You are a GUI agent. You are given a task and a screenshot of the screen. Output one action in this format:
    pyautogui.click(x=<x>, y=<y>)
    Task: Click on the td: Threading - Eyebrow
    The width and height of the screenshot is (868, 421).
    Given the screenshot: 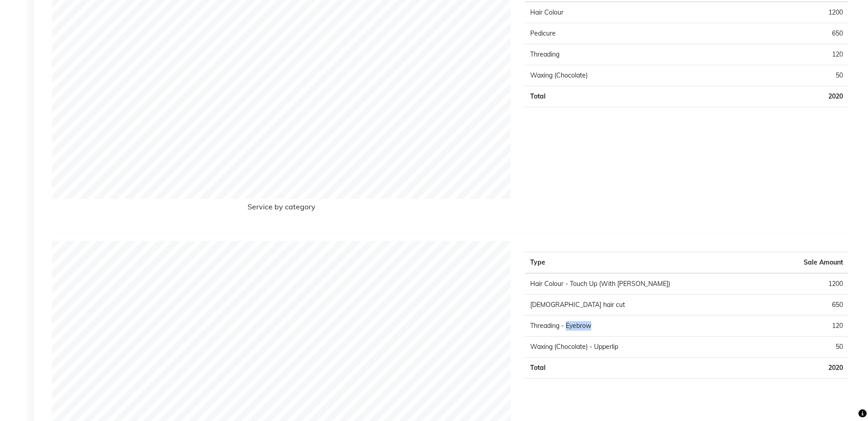 What is the action you would take?
    pyautogui.click(x=646, y=326)
    